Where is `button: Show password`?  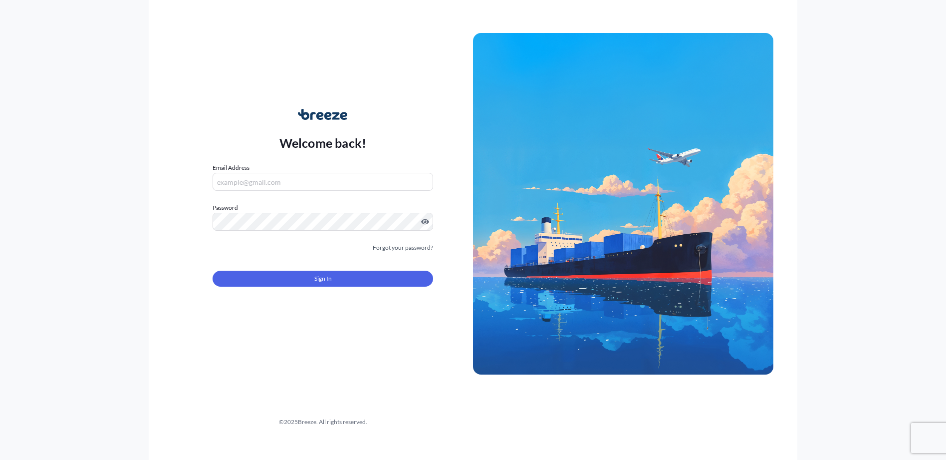
button: Show password is located at coordinates (425, 222).